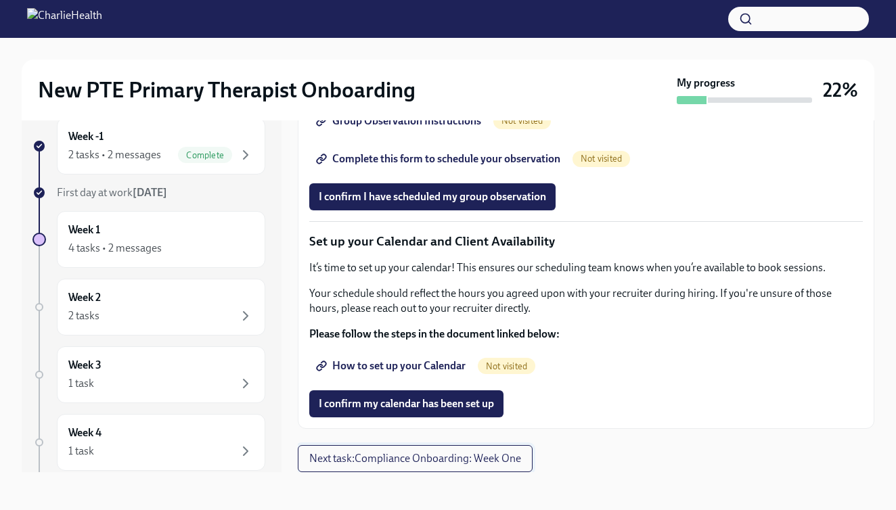 Image resolution: width=896 pixels, height=510 pixels. I want to click on a: Week -12 tasks • 2 messagesComplete, so click(149, 146).